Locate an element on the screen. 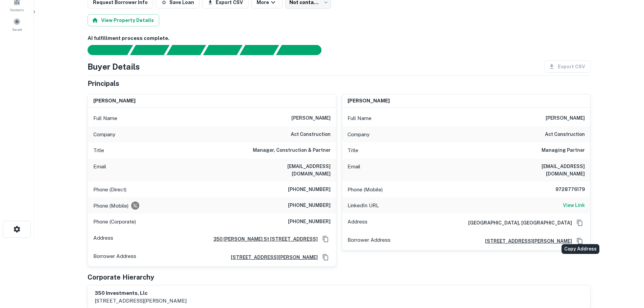  button: View Property Details is located at coordinates (124, 20).